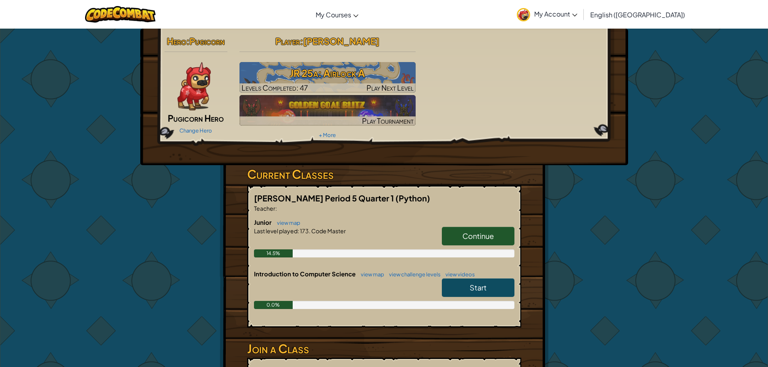 The width and height of the screenshot is (768, 367). I want to click on a: Change Hero, so click(196, 131).